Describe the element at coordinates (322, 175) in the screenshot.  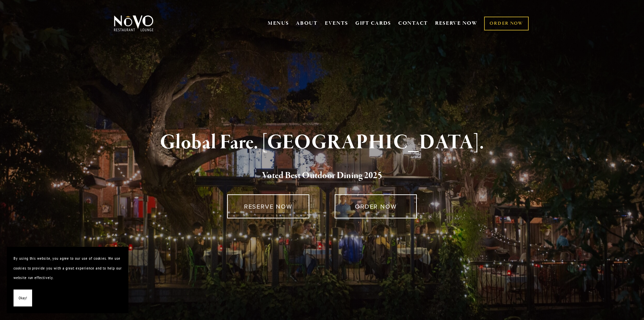
I see `h2: 5` at that location.